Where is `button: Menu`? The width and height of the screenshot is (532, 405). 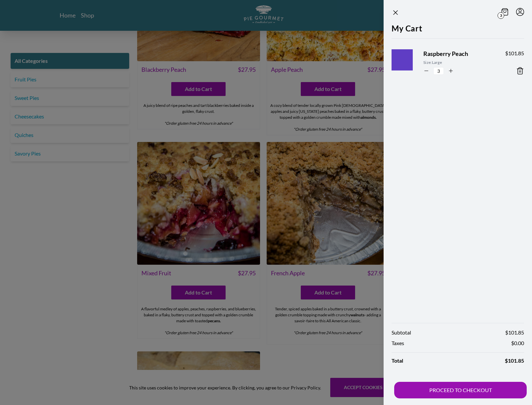 button: Menu is located at coordinates (520, 12).